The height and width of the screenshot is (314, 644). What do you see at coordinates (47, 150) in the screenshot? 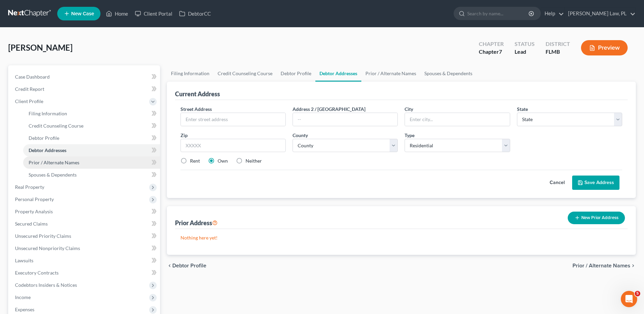
I see `span: Debtor Addresses` at bounding box center [47, 150].